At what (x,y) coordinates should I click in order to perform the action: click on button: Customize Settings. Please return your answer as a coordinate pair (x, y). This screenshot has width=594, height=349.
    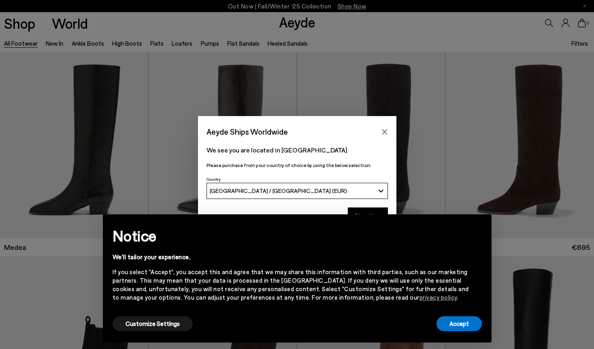
    Looking at the image, I should click on (153, 324).